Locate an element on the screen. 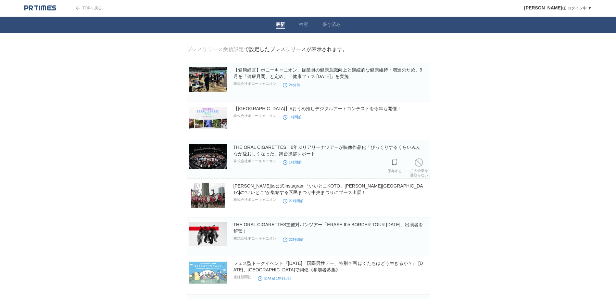  img: THE ORAL CIGARETTES、6年ぶりアリーナツアーが映像作品化「びっくりするくらいみんなが愛おしくなった」舞台挨拶レポート is located at coordinates (208, 157).